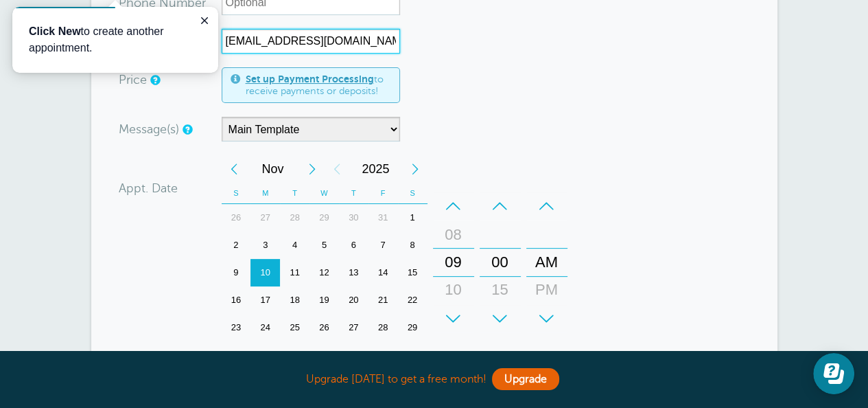 This screenshot has width=868, height=408. I want to click on div: Previous Month, so click(234, 169).